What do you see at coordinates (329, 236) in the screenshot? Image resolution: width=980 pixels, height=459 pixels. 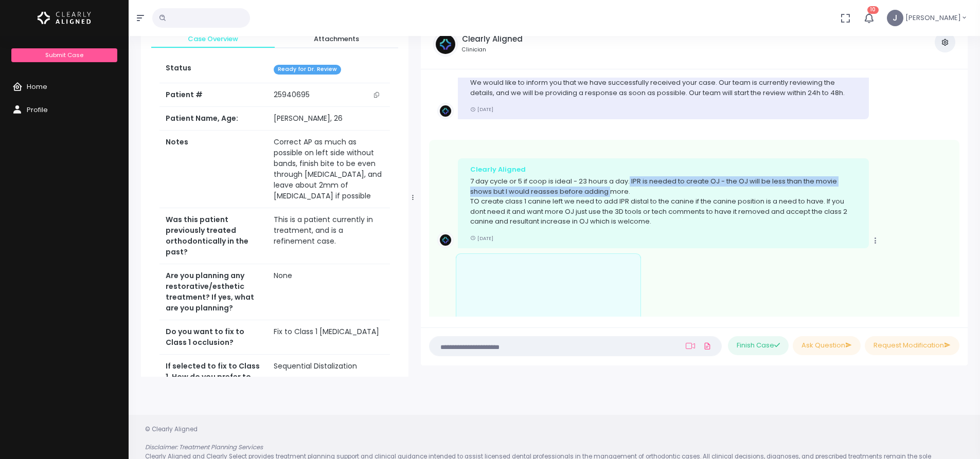 I see `td: This is a patient currently in treatment, and is a refinement case.` at bounding box center [329, 236].